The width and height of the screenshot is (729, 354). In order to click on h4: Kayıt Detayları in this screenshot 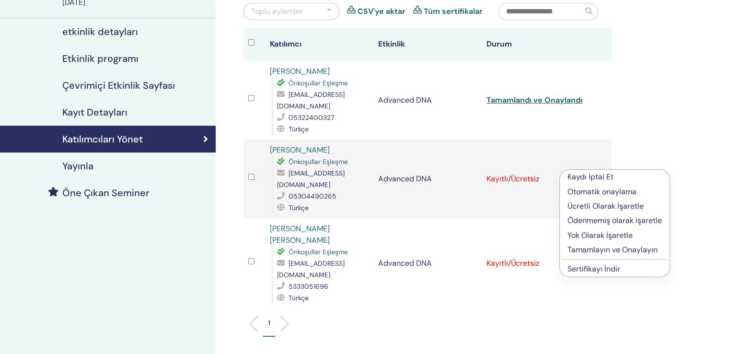, I will do `click(95, 112)`.